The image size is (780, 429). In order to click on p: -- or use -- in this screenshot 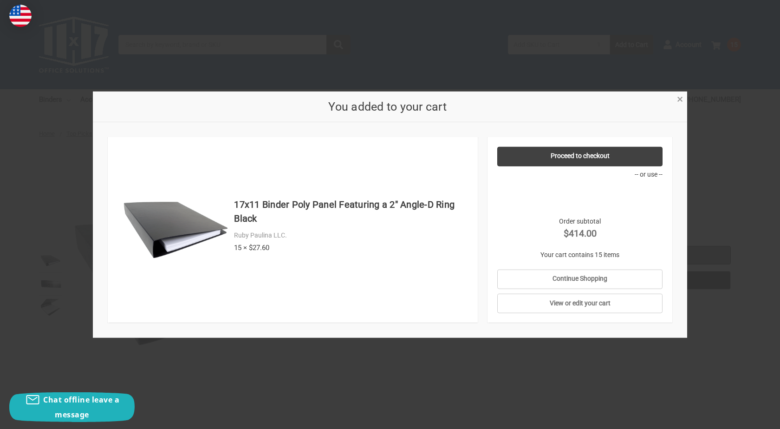, I will do `click(580, 174)`.